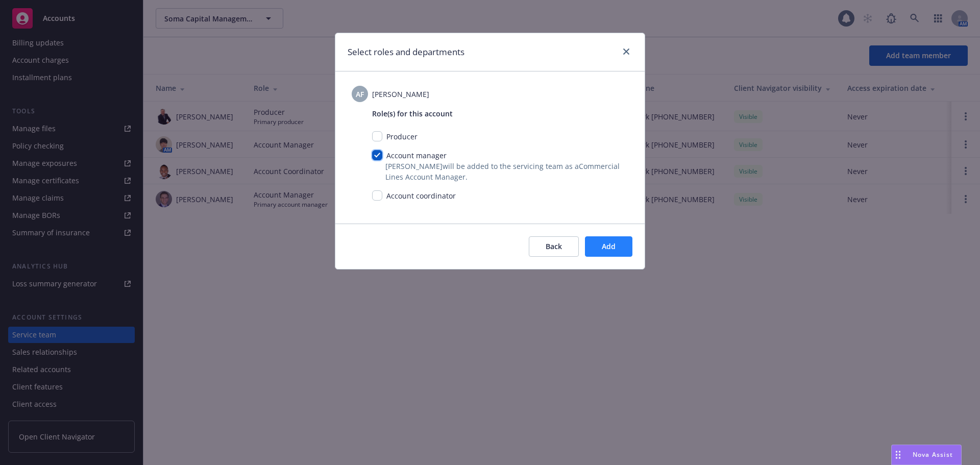  I want to click on button: Nova Assist, so click(926, 455).